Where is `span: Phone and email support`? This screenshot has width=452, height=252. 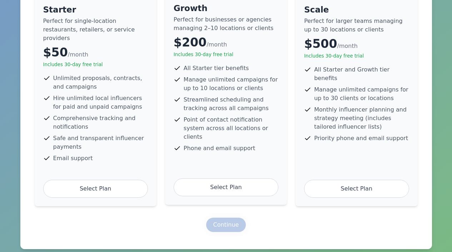
span: Phone and email support is located at coordinates (220, 148).